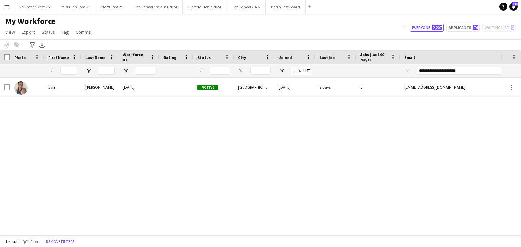 This screenshot has height=247, width=521. I want to click on a: Export, so click(28, 32).